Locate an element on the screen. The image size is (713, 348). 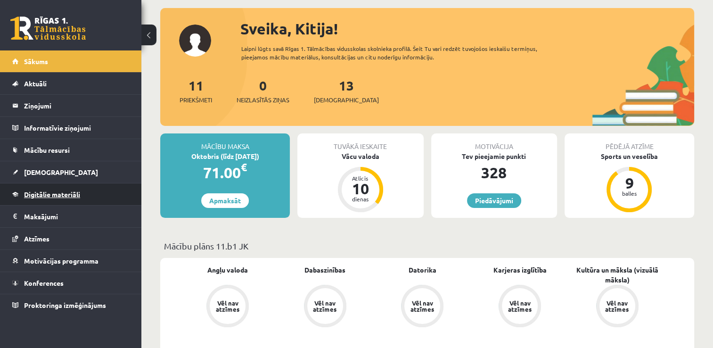
a: Atzīmes is located at coordinates (71, 238).